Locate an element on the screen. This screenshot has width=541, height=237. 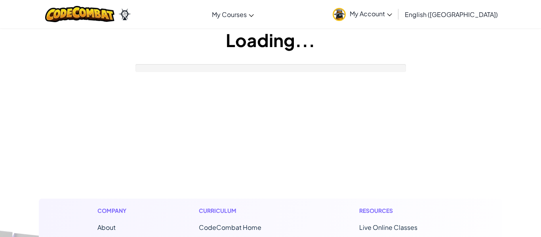
span: My Courses is located at coordinates (229, 14).